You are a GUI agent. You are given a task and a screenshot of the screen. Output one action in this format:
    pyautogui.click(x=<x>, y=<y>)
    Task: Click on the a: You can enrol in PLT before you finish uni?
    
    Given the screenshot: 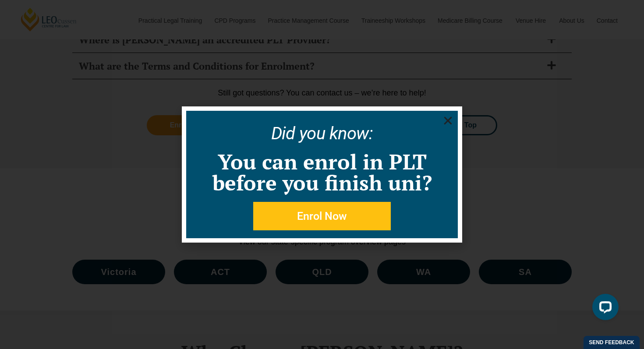 What is the action you would take?
    pyautogui.click(x=322, y=172)
    